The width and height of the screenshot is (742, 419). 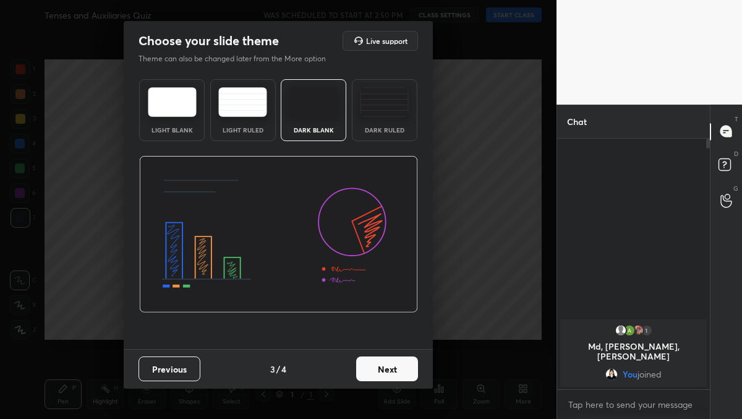 I want to click on img: darkThemeBanner.d06ce4a2.svg, so click(x=278, y=234).